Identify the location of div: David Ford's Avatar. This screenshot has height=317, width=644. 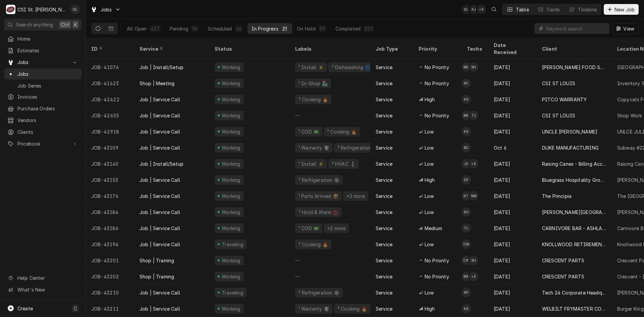
(466, 180).